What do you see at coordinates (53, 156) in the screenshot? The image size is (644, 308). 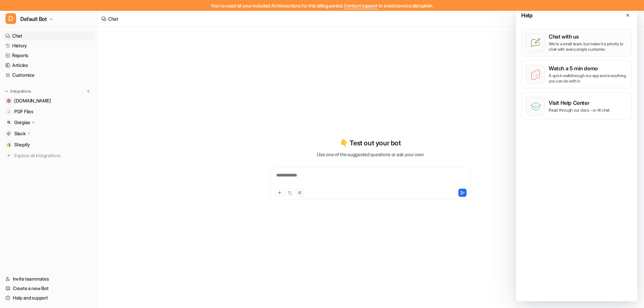 I see `span: Explore all integrations` at bounding box center [53, 156].